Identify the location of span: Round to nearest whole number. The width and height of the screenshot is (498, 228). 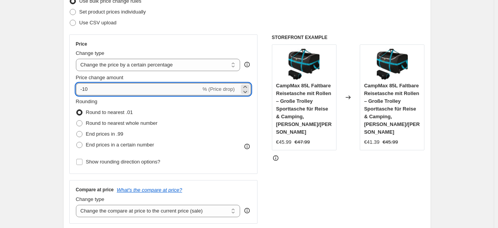
(121, 123).